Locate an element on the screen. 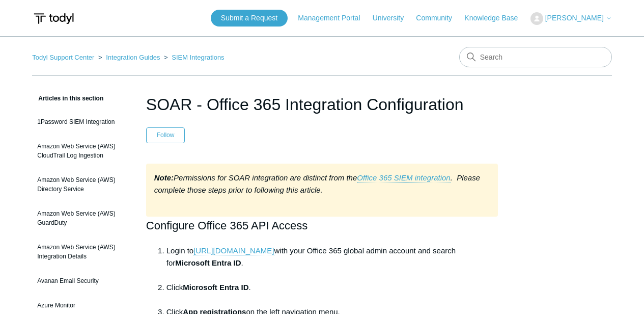  a: Amazon Web Service (AWS) Integration Details is located at coordinates (82, 252).